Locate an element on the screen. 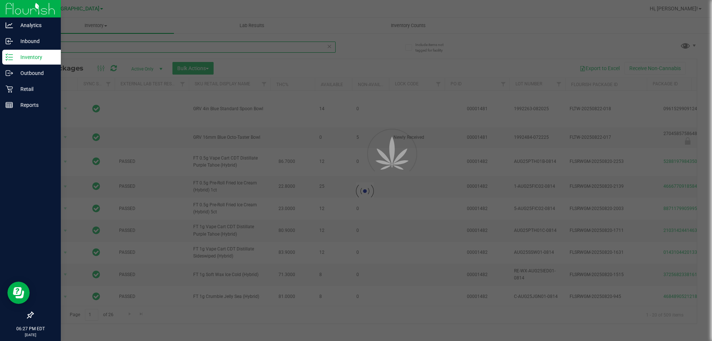 Image resolution: width=712 pixels, height=341 pixels. p: Inbound is located at coordinates (35, 41).